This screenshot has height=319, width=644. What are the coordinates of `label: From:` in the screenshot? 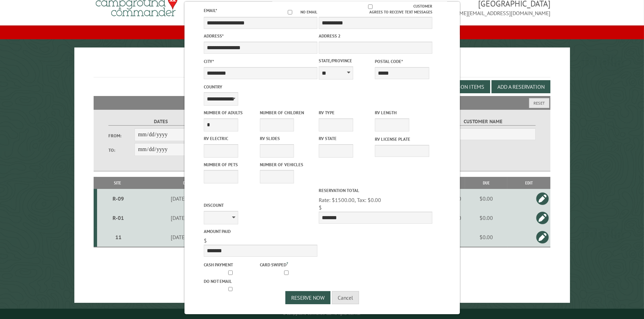 It's located at (121, 136).